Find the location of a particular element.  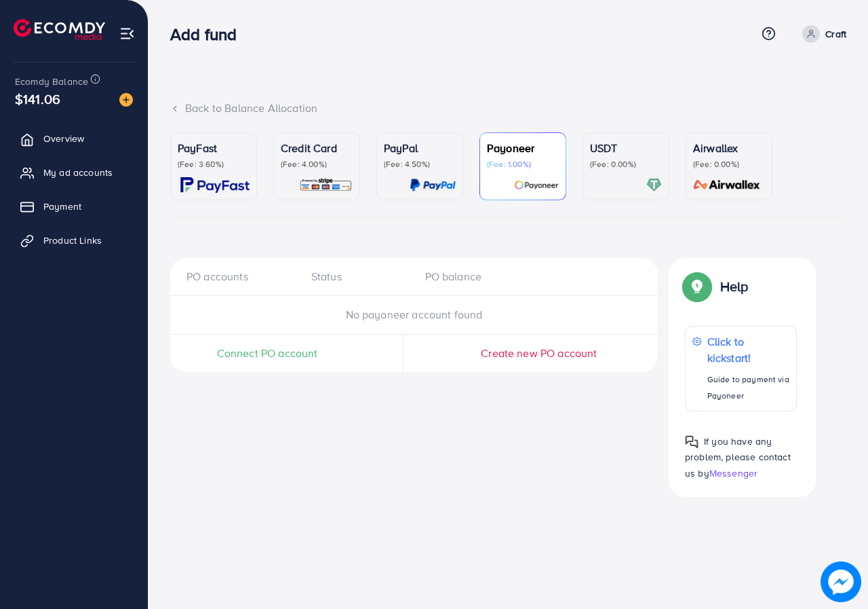

p: (Fee: 4.50%) is located at coordinates (420, 165).